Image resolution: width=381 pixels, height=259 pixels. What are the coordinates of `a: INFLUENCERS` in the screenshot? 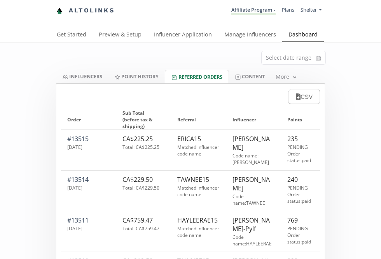 It's located at (82, 77).